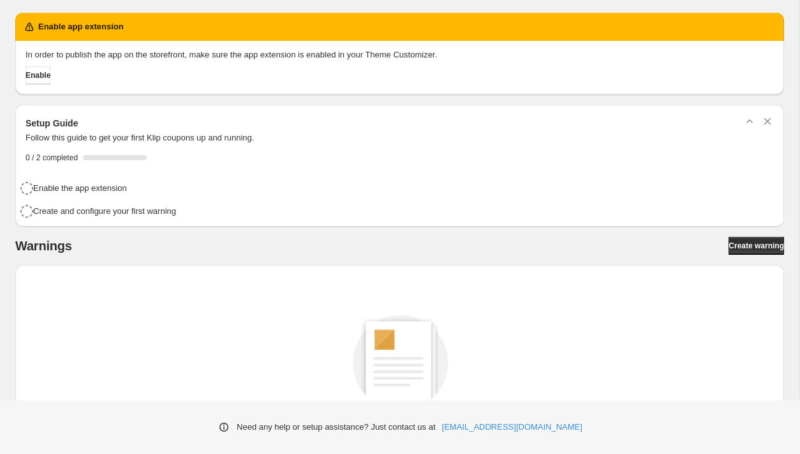 The image size is (800, 454). What do you see at coordinates (756, 246) in the screenshot?
I see `span: Create warning` at bounding box center [756, 246].